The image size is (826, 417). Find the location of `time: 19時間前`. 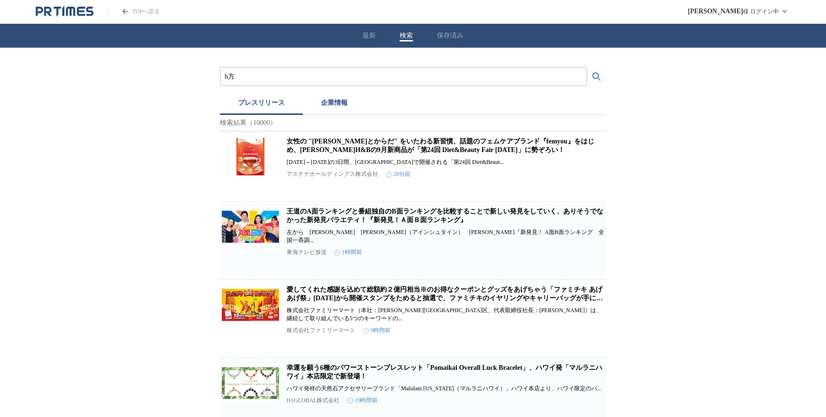

time: 19時間前 is located at coordinates (363, 401).